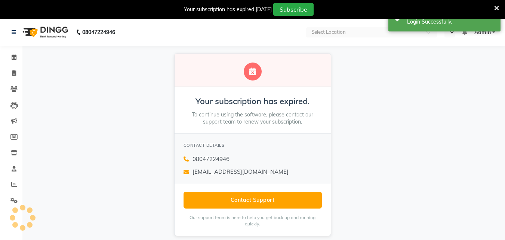 This screenshot has width=505, height=240. Describe the element at coordinates (253, 220) in the screenshot. I see `p: Our support team is here to help you get back up and running quickly.` at that location.